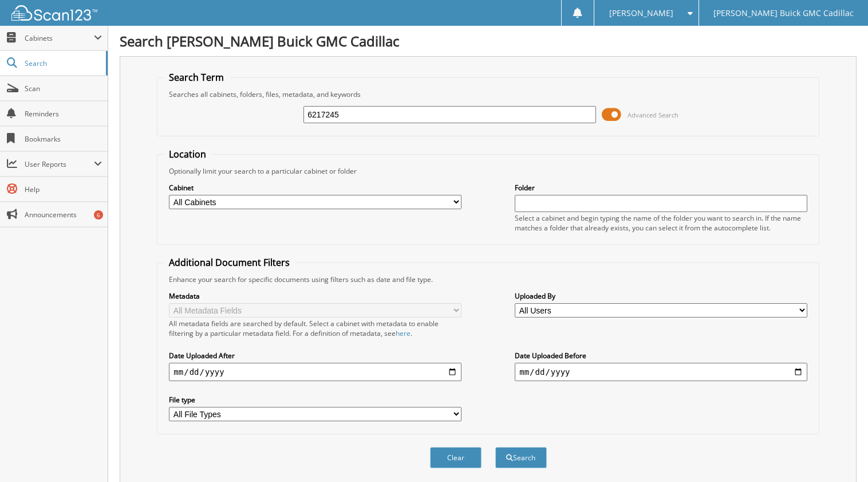  Describe the element at coordinates (63, 113) in the screenshot. I see `span: Reminders` at that location.